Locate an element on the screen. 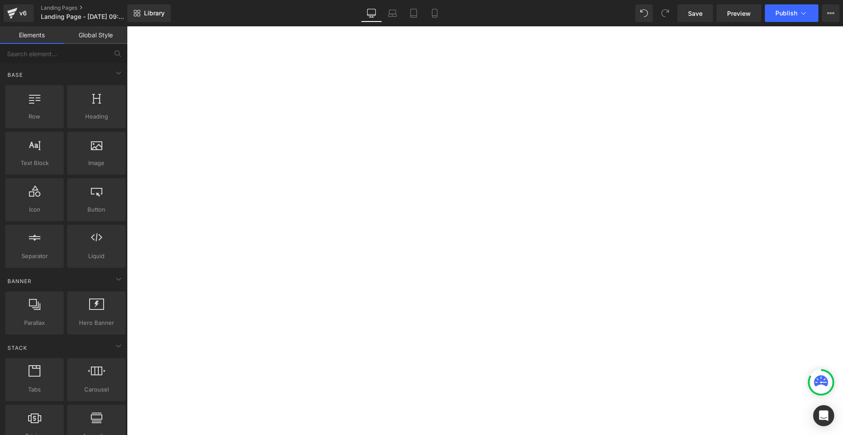 The height and width of the screenshot is (435, 843). div: v6 is located at coordinates (23, 13).